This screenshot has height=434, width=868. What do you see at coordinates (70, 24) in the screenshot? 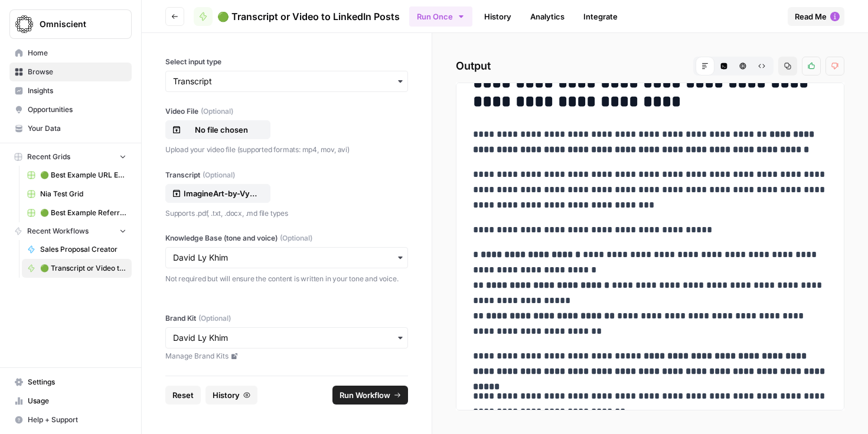
I see `button: Workspace: Omniscient` at bounding box center [70, 24].